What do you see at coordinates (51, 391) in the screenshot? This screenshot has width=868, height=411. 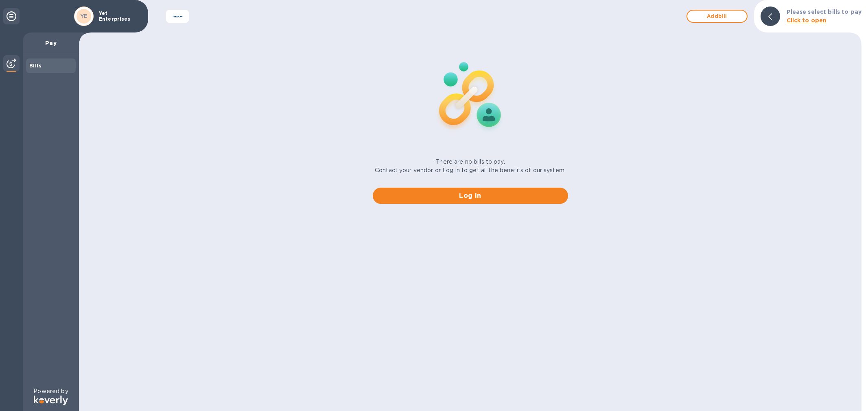 I see `p: Powered by` at bounding box center [51, 391].